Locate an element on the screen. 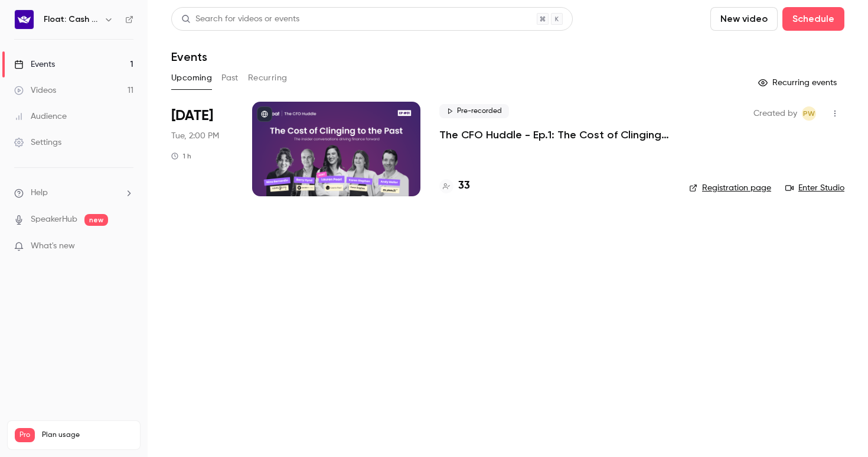 Image resolution: width=868 pixels, height=457 pixels. span: Polly Wong is located at coordinates (809, 114).